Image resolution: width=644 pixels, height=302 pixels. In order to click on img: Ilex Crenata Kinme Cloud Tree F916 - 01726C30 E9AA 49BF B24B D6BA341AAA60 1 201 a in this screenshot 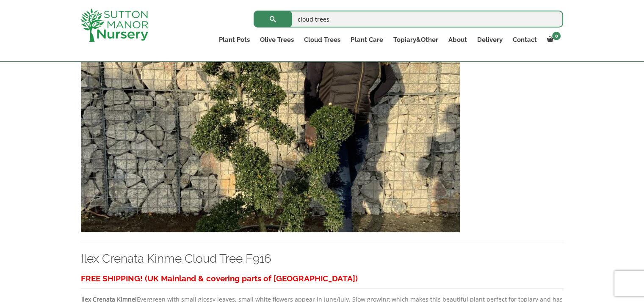, I will do `click(270, 141)`.